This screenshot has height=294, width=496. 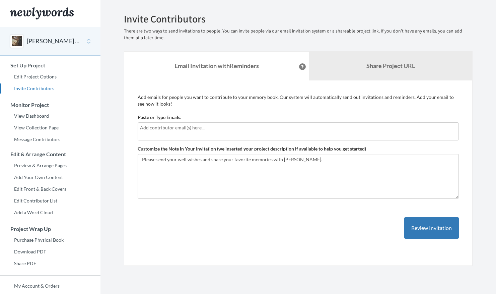 I want to click on h3: Edit & Arrange Content, so click(x=50, y=154).